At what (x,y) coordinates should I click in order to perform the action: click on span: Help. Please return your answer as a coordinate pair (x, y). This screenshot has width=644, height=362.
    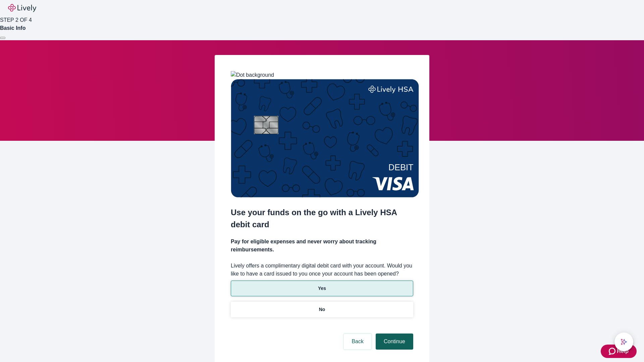
    Looking at the image, I should click on (622, 351).